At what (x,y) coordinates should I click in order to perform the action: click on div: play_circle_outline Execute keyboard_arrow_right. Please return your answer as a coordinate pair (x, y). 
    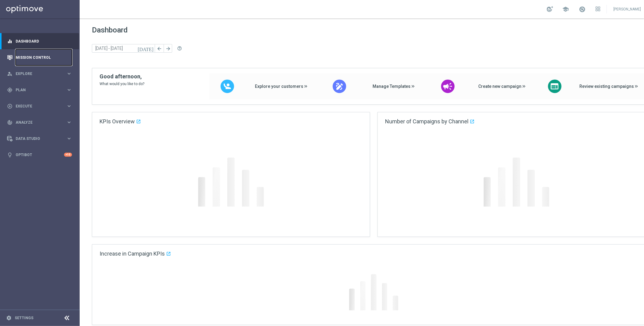
    Looking at the image, I should click on (39, 106).